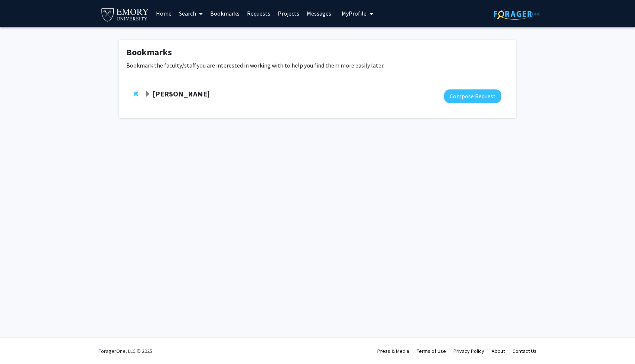 This screenshot has height=364, width=635. I want to click on img: Emory University Logo, so click(125, 14).